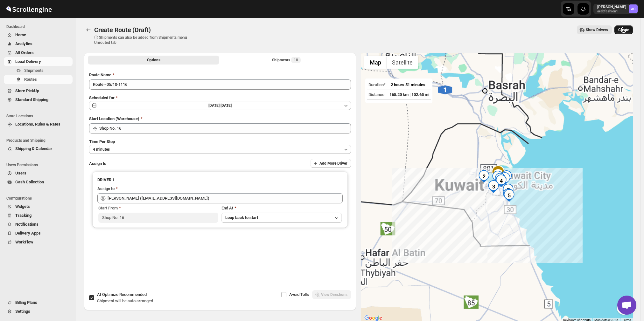 This screenshot has height=321, width=644. What do you see at coordinates (24, 44) in the screenshot?
I see `span: Analytics` at bounding box center [24, 44].